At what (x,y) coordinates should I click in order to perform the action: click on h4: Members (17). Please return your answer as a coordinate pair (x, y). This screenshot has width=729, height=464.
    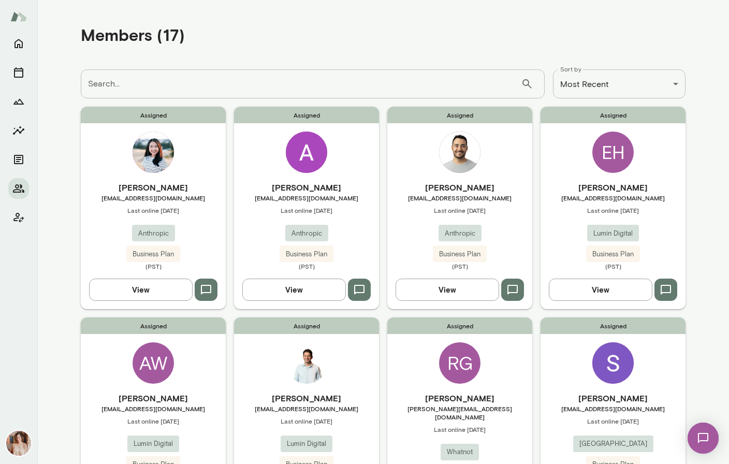
    Looking at the image, I should click on (133, 35).